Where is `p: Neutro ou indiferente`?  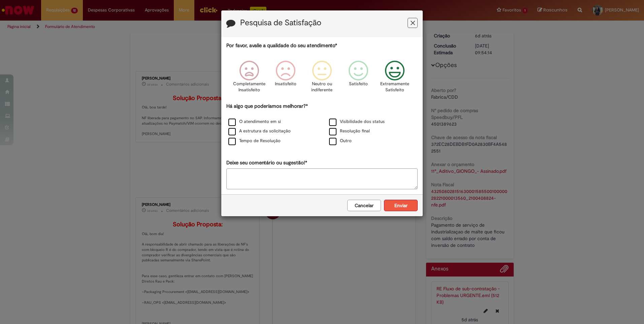
p: Neutro ou indiferente is located at coordinates (322, 87).